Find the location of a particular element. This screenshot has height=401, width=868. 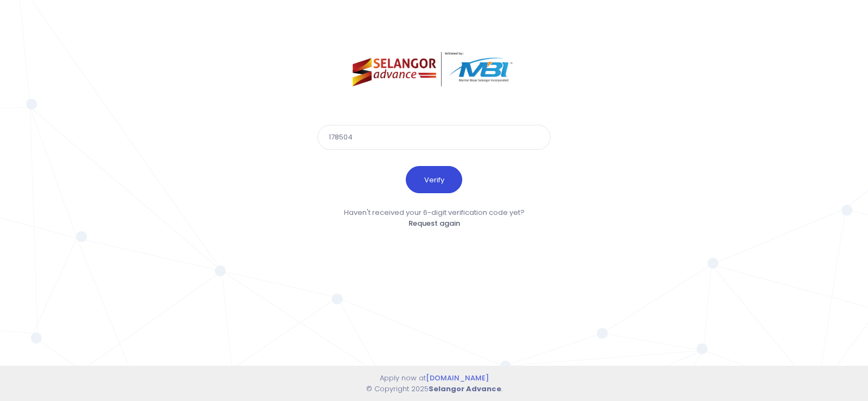

strong: Selangor Advance is located at coordinates (465, 389).